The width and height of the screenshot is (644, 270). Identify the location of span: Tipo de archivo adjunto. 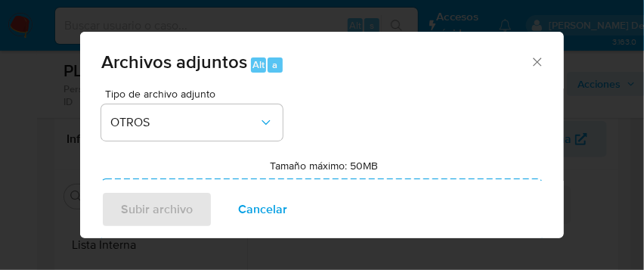
(196, 93).